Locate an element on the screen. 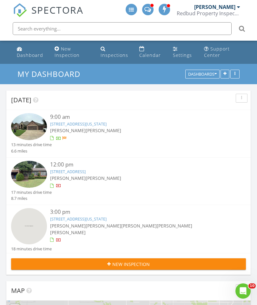 Image resolution: width=257 pixels, height=305 pixels. a: SPECTORA is located at coordinates (48, 15).